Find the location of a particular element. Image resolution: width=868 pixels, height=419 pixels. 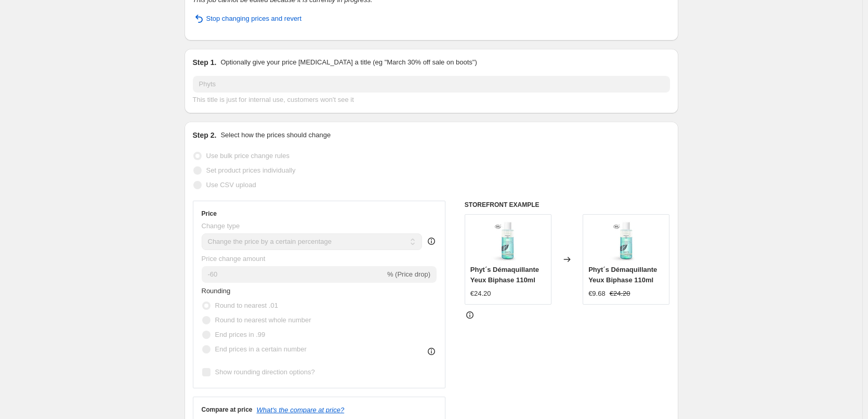

span: Set product prices individually is located at coordinates (251, 170).